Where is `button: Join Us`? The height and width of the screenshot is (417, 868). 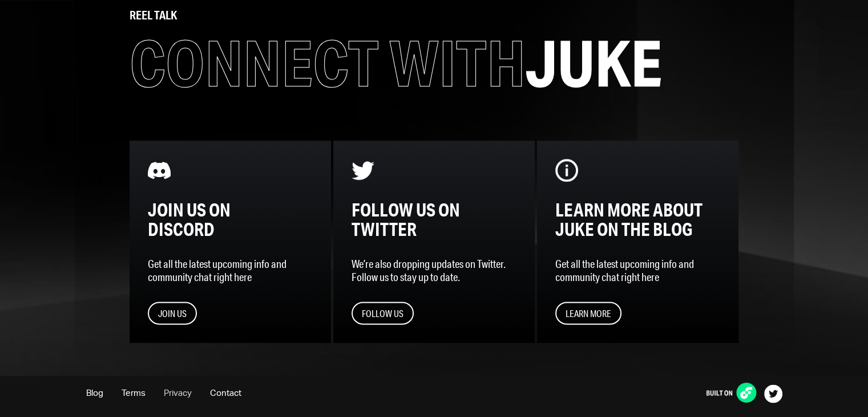 button: Join Us is located at coordinates (173, 313).